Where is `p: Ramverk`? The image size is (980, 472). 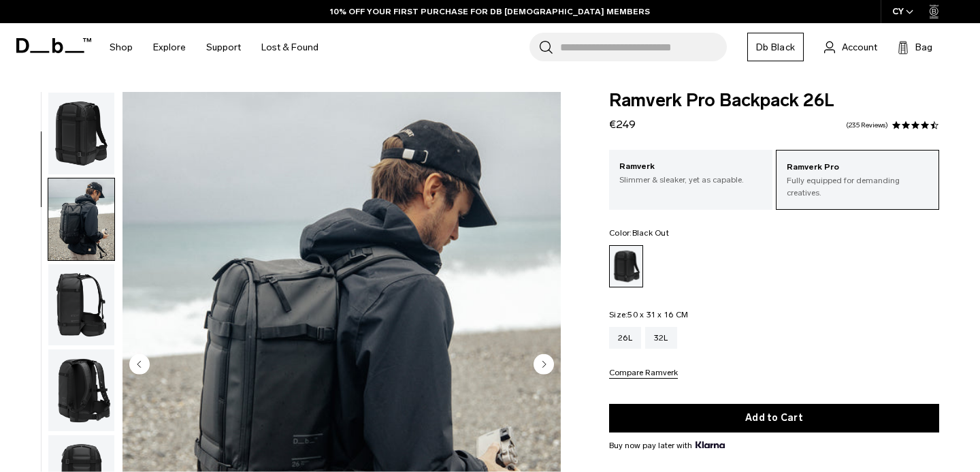 p: Ramverk is located at coordinates (690, 167).